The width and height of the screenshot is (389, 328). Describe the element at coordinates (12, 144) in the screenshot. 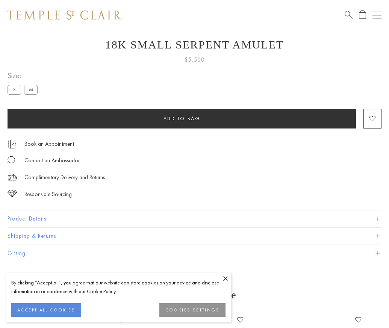

I see `img: icon_appointment.svg` at that location.